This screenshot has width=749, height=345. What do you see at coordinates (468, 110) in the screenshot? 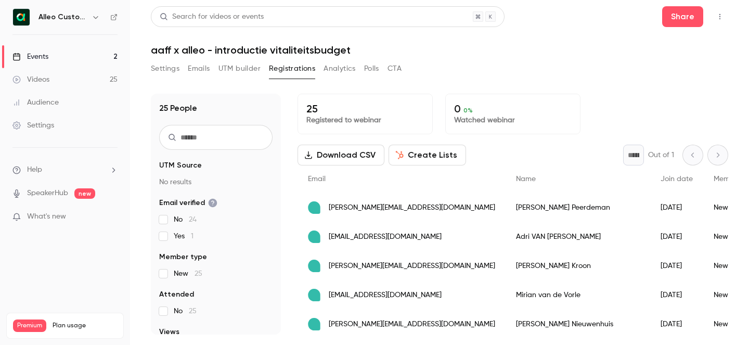
I see `span: 0 %` at bounding box center [468, 110].